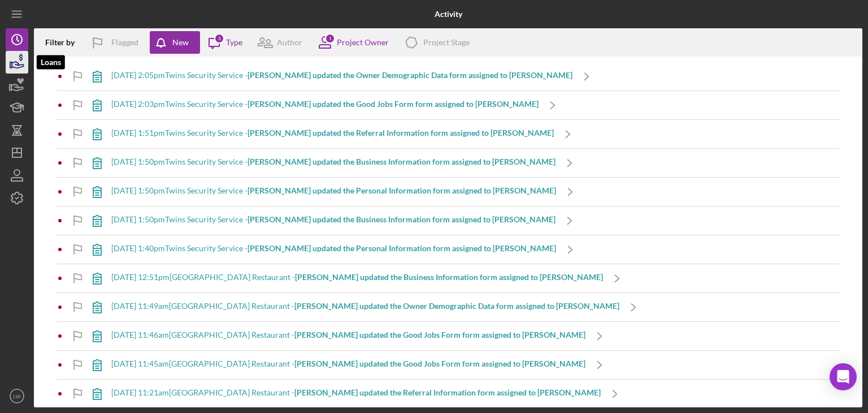 The height and width of the screenshot is (413, 868). I want to click on div: Type, so click(234, 42).